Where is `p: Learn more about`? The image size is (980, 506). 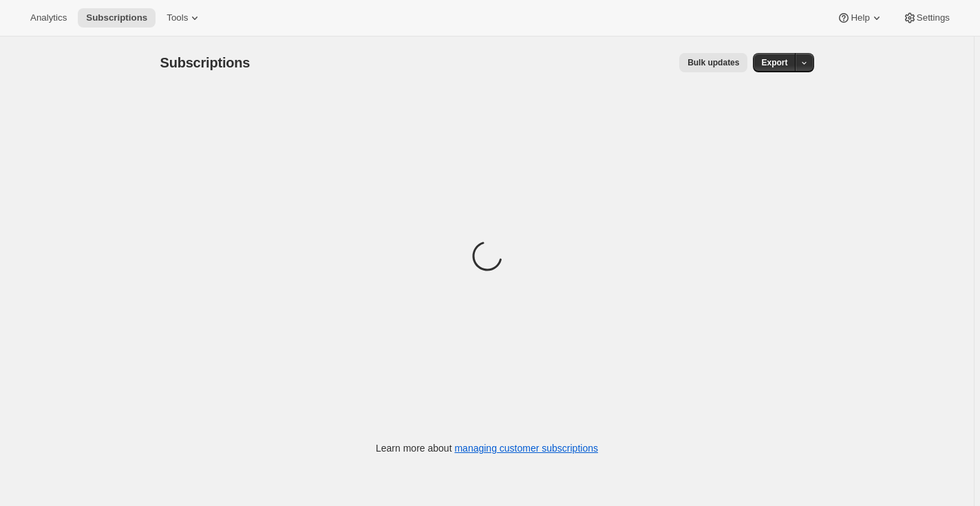 p: Learn more about is located at coordinates (487, 448).